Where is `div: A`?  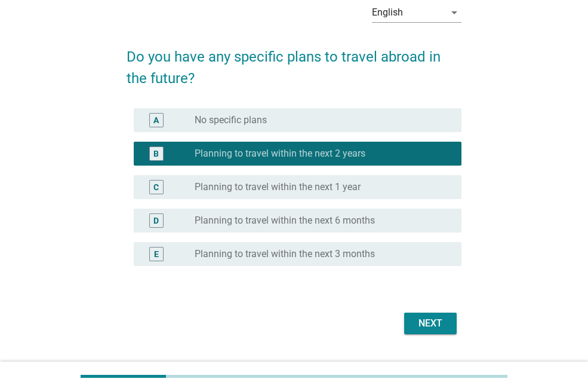
div: A is located at coordinates (156, 119).